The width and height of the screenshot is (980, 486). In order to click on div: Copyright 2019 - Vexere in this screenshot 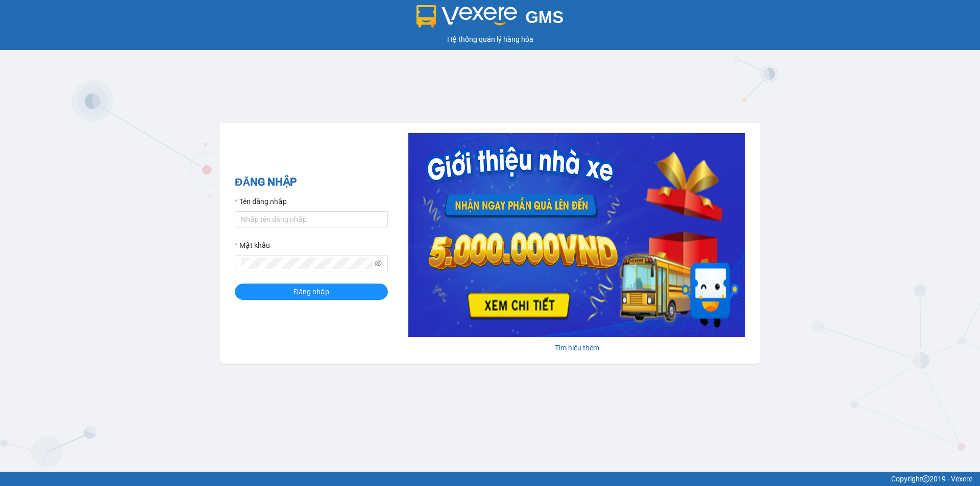, I will do `click(490, 479)`.